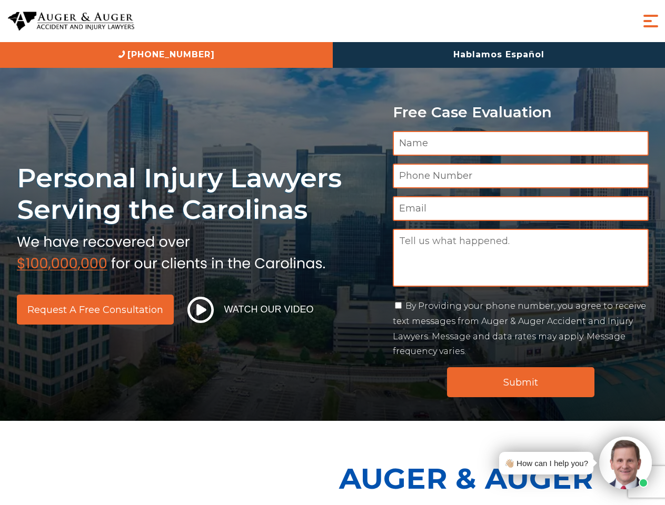 The height and width of the screenshot is (505, 665). I want to click on img: Auger & Auger Accident and Injury Lawyers Logo, so click(71, 21).